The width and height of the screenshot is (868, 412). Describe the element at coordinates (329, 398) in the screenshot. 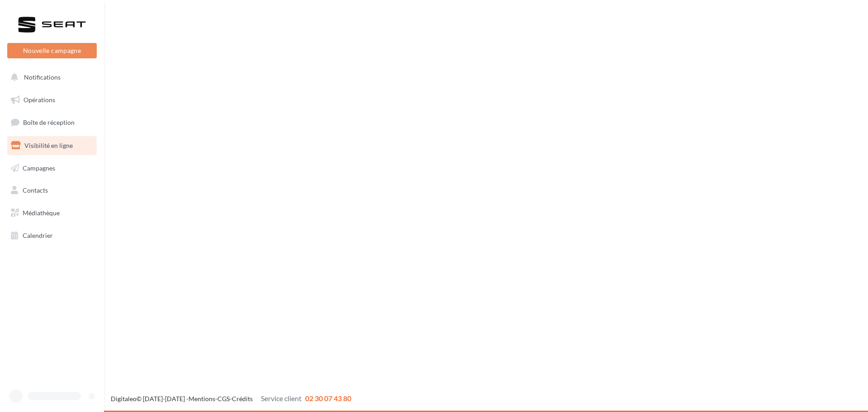

I see `span: 02 30 07 43 80` at that location.